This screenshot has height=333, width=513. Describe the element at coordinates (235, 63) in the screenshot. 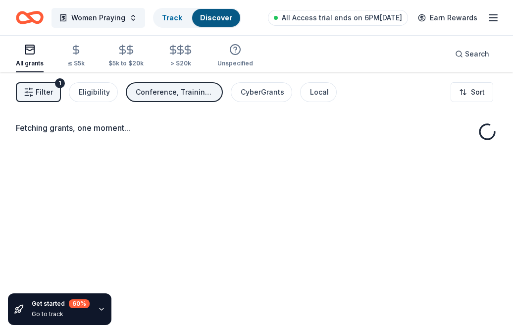

I see `div: Unspecified` at that location.